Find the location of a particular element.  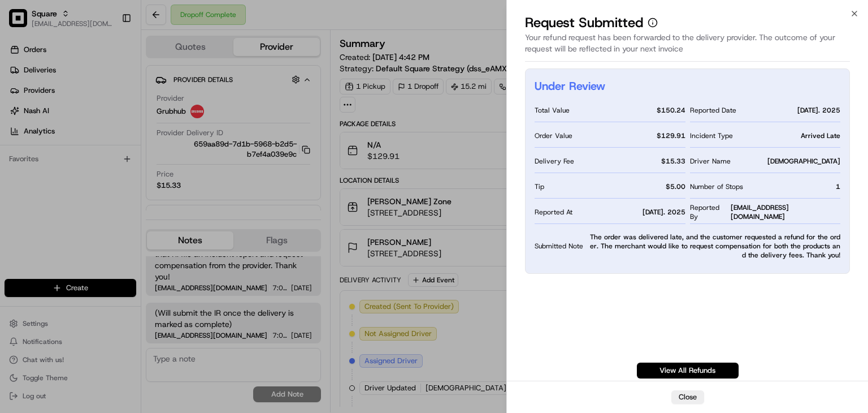

span: Knowledge Base is located at coordinates (54, 170).